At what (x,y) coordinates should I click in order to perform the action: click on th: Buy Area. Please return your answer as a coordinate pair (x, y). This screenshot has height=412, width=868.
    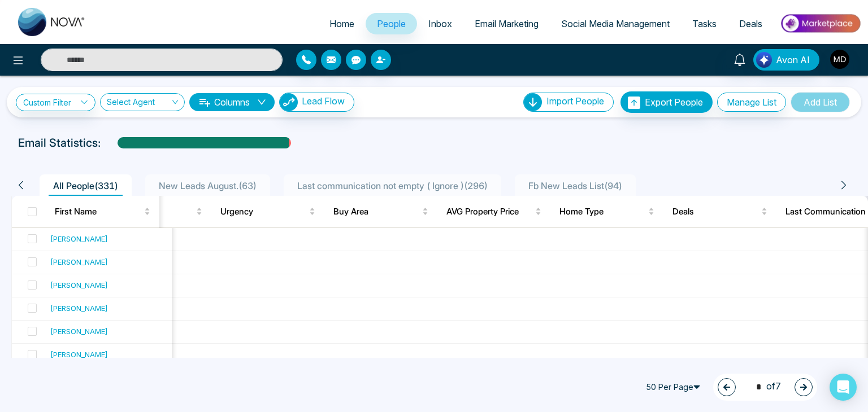
    Looking at the image, I should click on (381, 211).